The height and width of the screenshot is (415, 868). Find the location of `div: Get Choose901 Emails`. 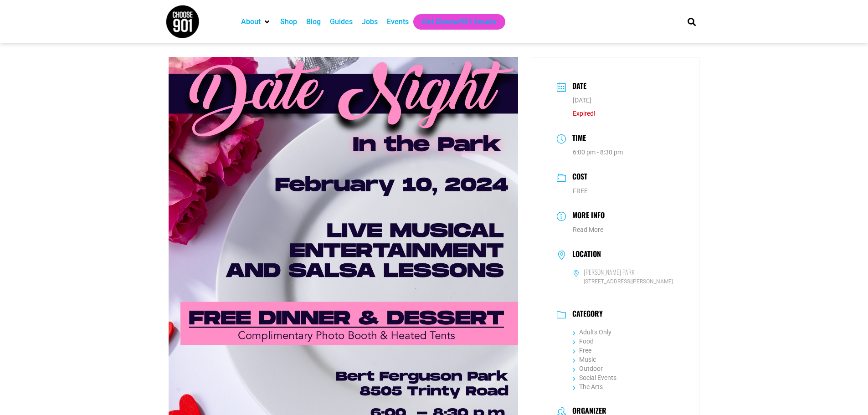

div: Get Choose901 Emails is located at coordinates (459, 22).